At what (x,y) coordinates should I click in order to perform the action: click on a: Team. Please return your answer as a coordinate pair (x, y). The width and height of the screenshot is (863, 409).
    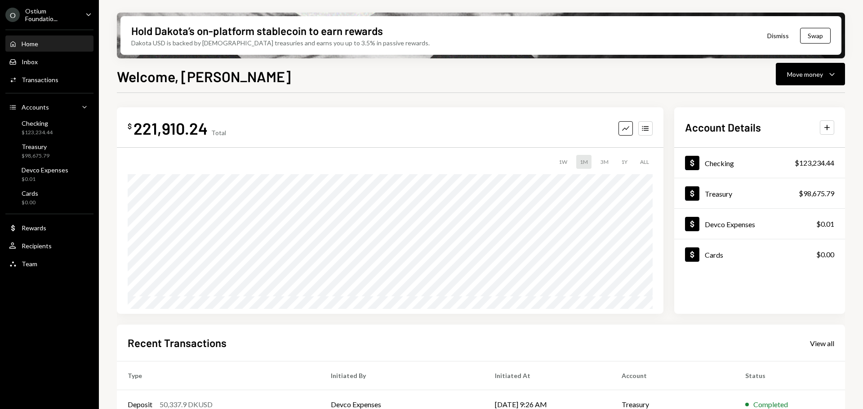
    Looking at the image, I should click on (49, 264).